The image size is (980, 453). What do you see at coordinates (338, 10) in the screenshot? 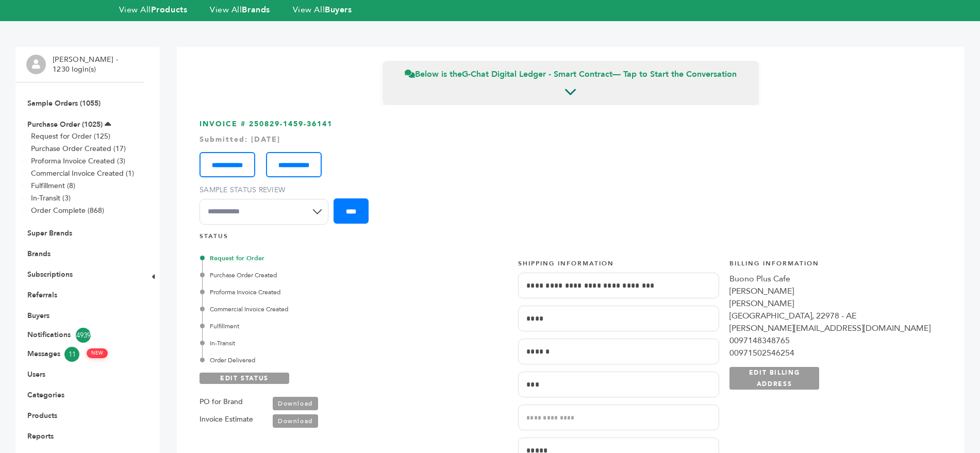
I see `strong: Buyers` at bounding box center [338, 10].